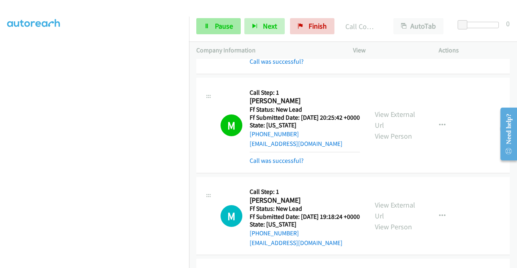 The width and height of the screenshot is (517, 268). I want to click on p: Actions, so click(474, 50).